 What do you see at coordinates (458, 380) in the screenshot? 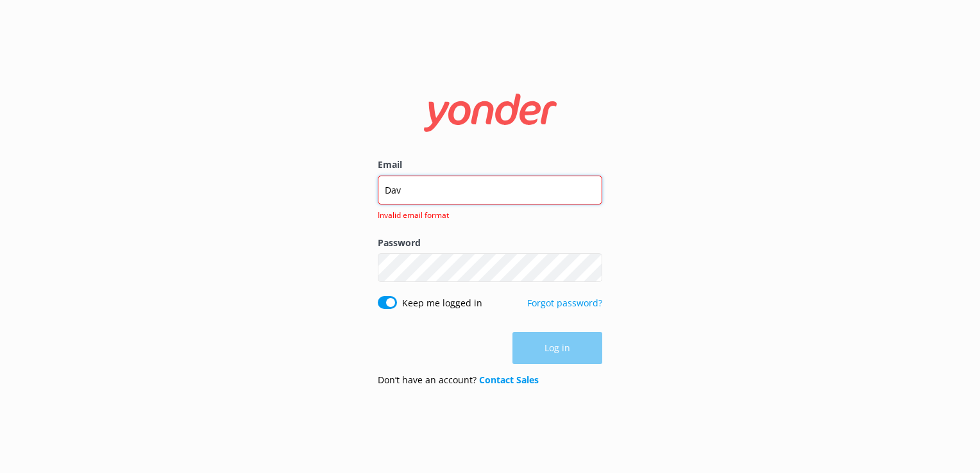
I see `p: Don’t have an account?` at bounding box center [458, 380].